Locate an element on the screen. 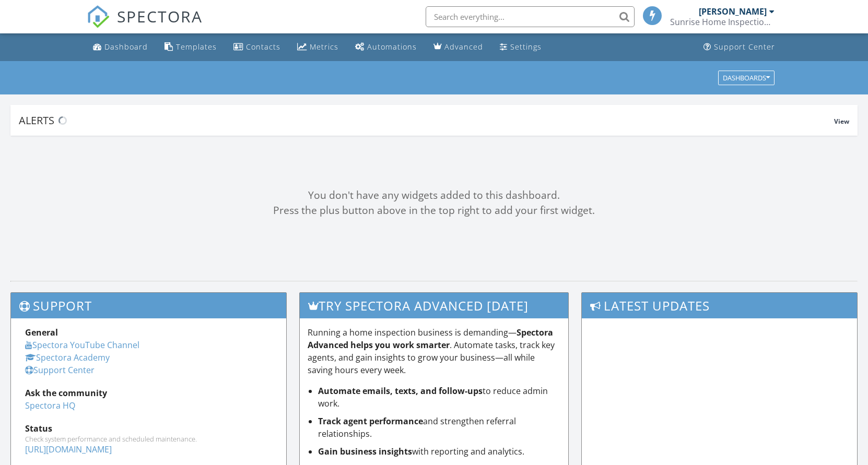 The image size is (868, 465). div: Alerts is located at coordinates (426, 120).